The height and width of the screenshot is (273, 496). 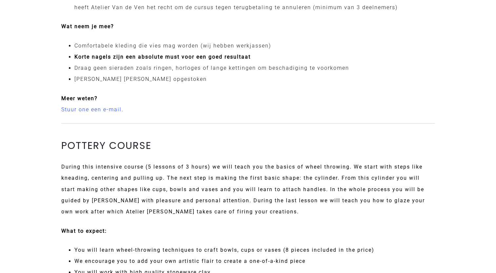 What do you see at coordinates (162, 57) in the screenshot?
I see `strong: Korte nagels zijn een absolute must voor een goed resultaat` at bounding box center [162, 57].